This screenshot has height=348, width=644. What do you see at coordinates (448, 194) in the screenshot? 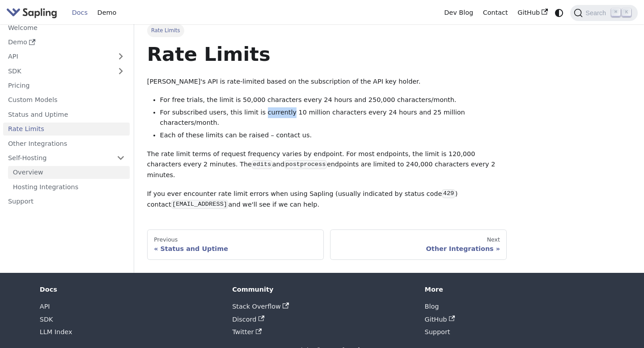
I see `code: 429` at bounding box center [448, 194].